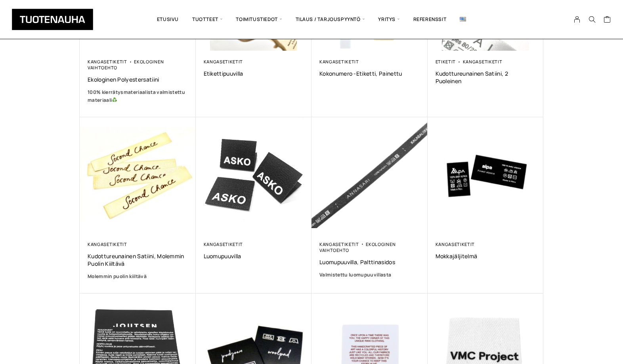 This screenshot has width=623, height=364. Describe the element at coordinates (370, 262) in the screenshot. I see `a: Luomupuuvilla, palttinasidos` at that location.